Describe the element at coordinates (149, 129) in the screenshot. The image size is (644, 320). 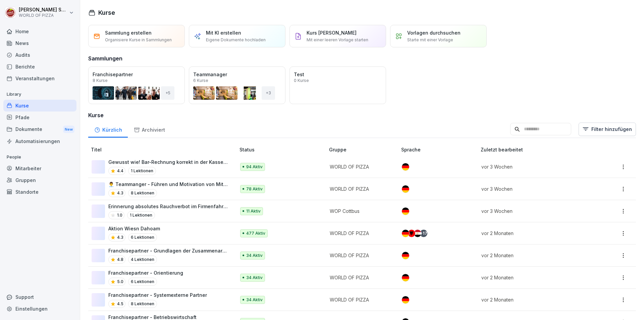
I see `div: Archiviert` at that location.